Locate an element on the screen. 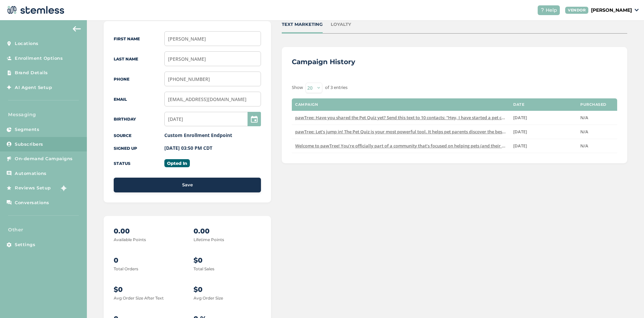 The image size is (644, 318). span: Reviews Setup is located at coordinates (33, 188).